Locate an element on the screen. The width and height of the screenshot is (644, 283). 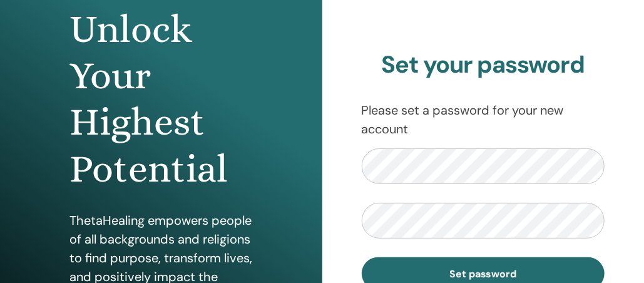
span: Set password is located at coordinates (483, 273).